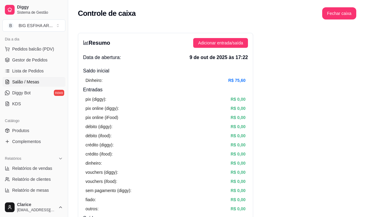  I want to click on span: Relatório de clientes, so click(31, 179).